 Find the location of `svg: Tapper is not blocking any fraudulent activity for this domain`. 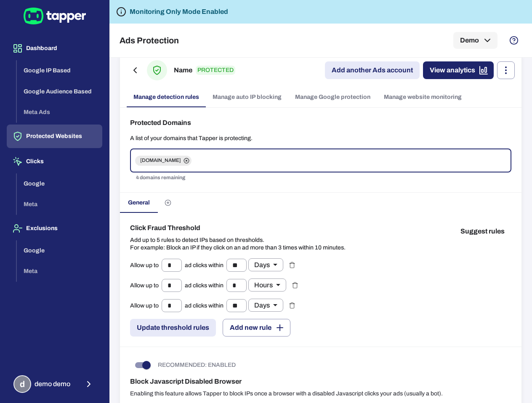

svg: Tapper is not blocking any fraudulent activity for this domain is located at coordinates (121, 12).